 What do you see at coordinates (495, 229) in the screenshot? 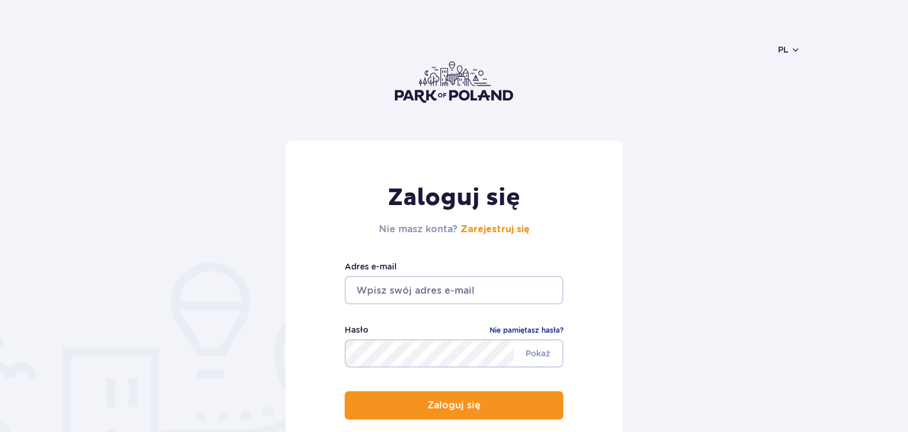
I see `a: Zarejestruj się` at bounding box center [495, 229].